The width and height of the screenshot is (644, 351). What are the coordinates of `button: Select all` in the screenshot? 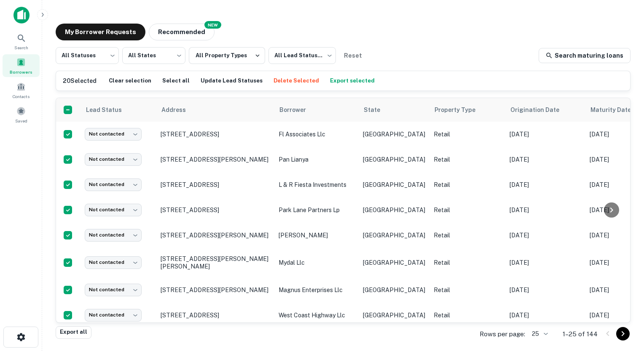 It's located at (176, 81).